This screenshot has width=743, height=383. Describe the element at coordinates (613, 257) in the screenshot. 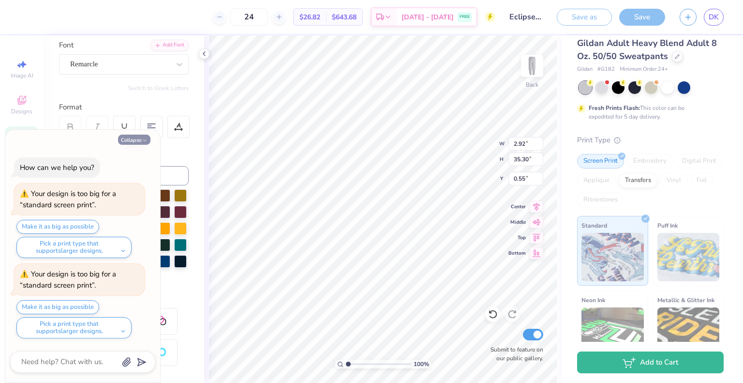

I see `img: Standard` at that location.